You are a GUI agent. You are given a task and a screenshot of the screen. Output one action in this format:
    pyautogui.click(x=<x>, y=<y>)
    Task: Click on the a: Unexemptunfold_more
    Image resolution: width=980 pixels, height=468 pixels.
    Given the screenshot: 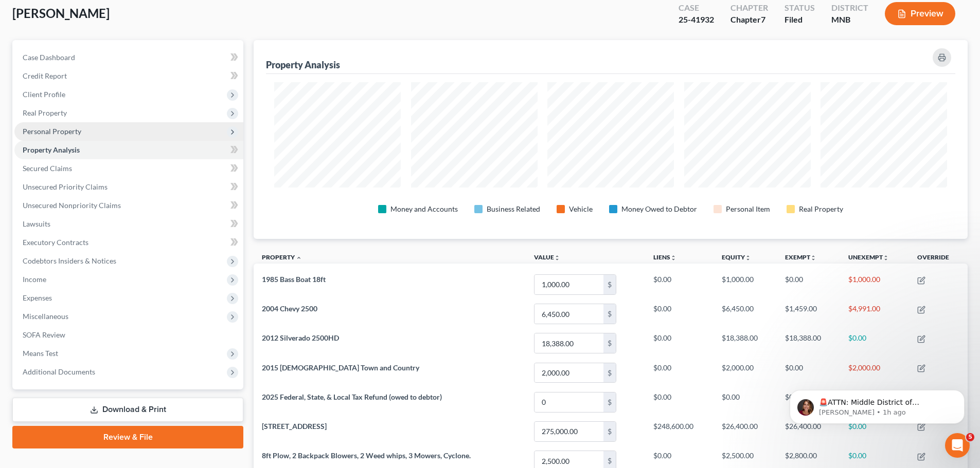 What is the action you would take?
    pyautogui.click(x=868, y=257)
    